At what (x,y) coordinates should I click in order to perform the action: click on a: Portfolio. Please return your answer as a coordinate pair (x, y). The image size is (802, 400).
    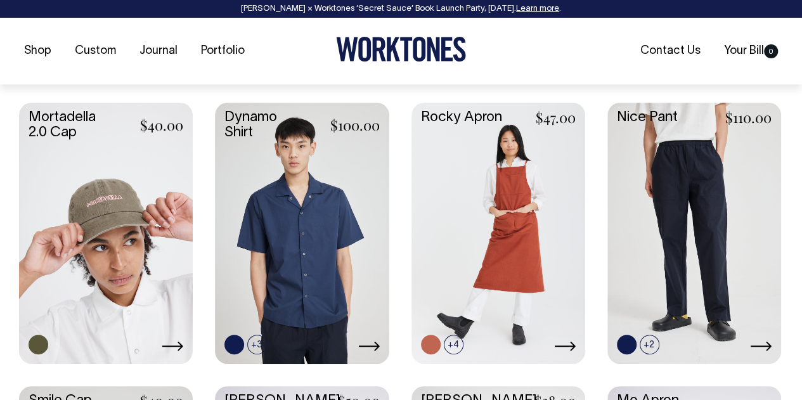
    Looking at the image, I should click on (223, 51).